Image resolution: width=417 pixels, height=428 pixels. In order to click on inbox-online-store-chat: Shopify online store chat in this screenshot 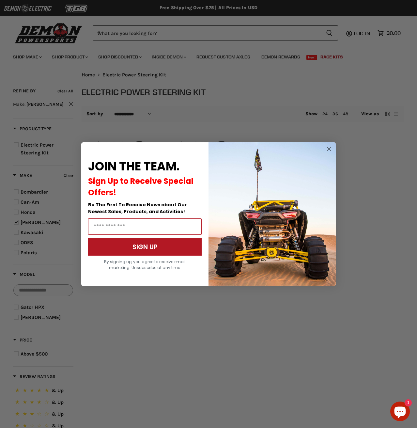, I will do `click(400, 412)`.